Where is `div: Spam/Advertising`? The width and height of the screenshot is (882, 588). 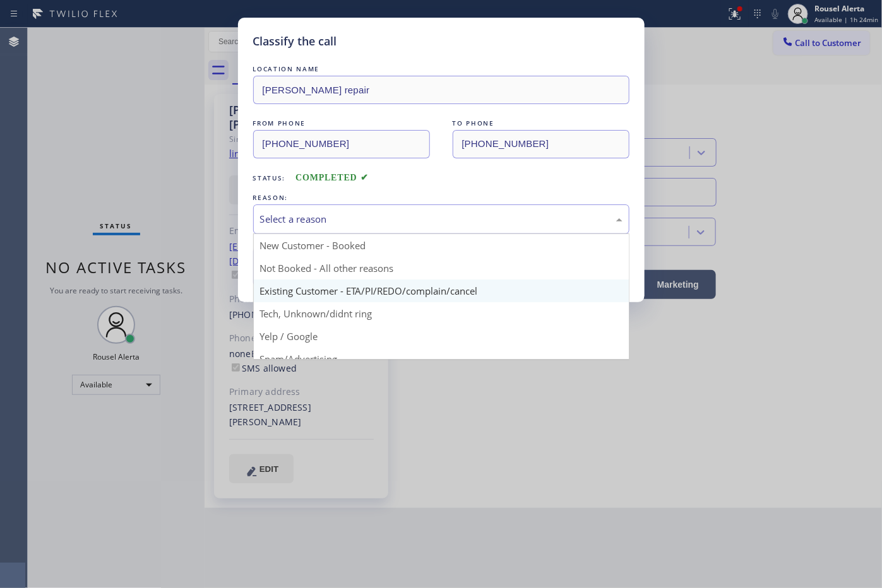 div: Spam/Advertising is located at coordinates (441, 359).